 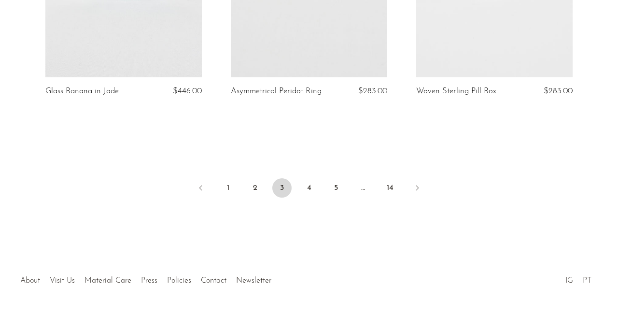 I want to click on a: Asymmetrical Peridot Ring, so click(x=276, y=91).